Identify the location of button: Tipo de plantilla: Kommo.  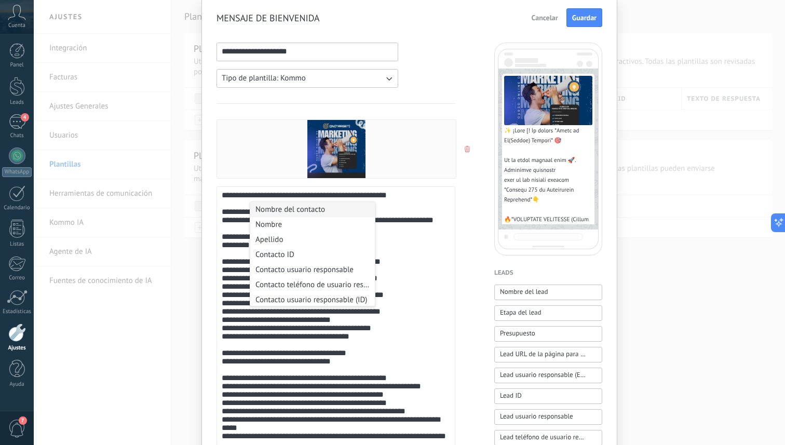
(307, 78).